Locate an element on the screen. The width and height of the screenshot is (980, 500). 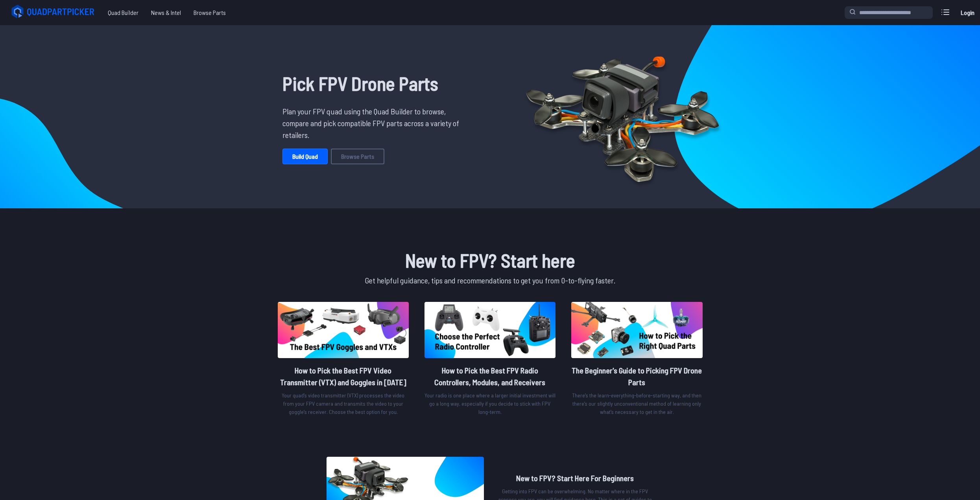
h2: New to FPV? Start Here For Beginners is located at coordinates (575, 478).